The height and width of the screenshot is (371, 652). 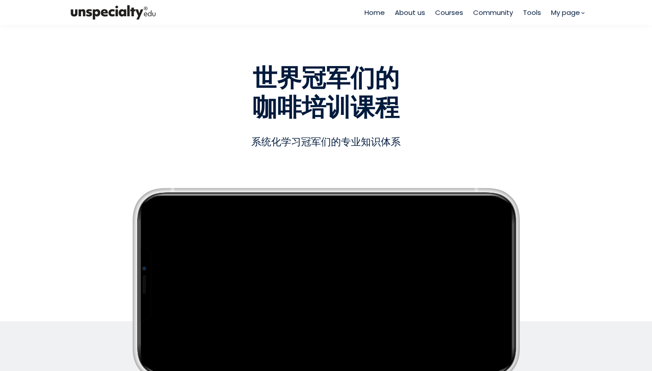 I want to click on h1: 世界冠军们的 咖啡培训课程, so click(x=326, y=93).